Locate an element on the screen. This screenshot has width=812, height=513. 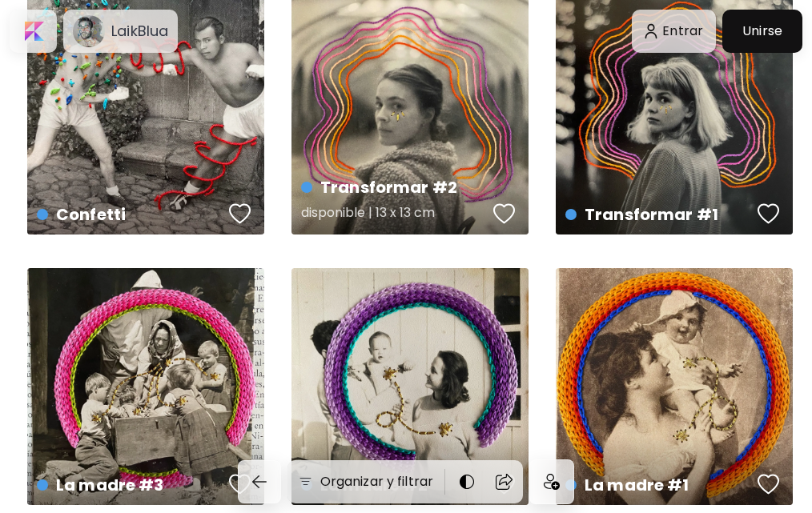
h4: La madre #3 is located at coordinates (130, 485).